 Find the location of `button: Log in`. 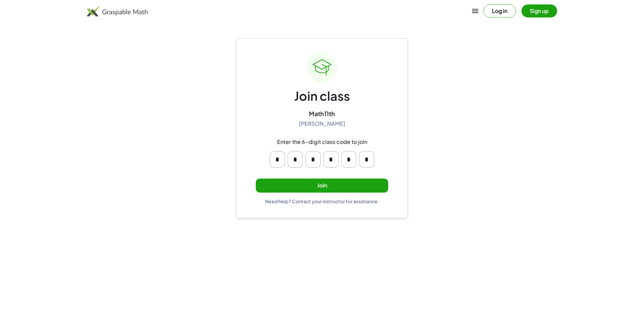

button: Log in is located at coordinates (500, 11).